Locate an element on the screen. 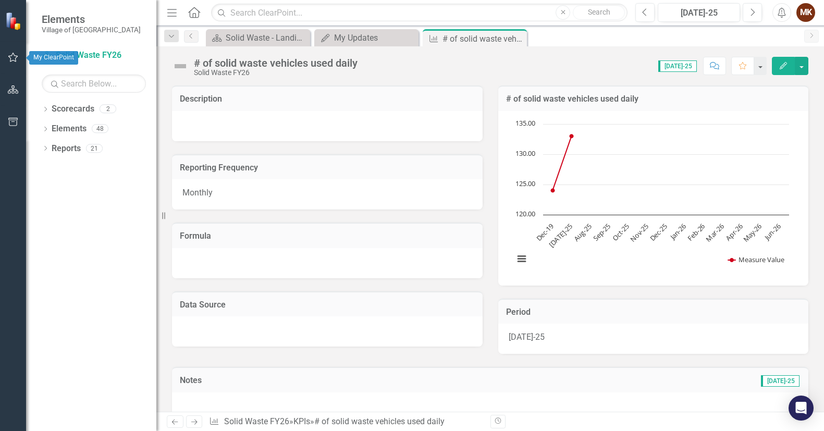 The image size is (824, 431). div: MK is located at coordinates (806, 13).